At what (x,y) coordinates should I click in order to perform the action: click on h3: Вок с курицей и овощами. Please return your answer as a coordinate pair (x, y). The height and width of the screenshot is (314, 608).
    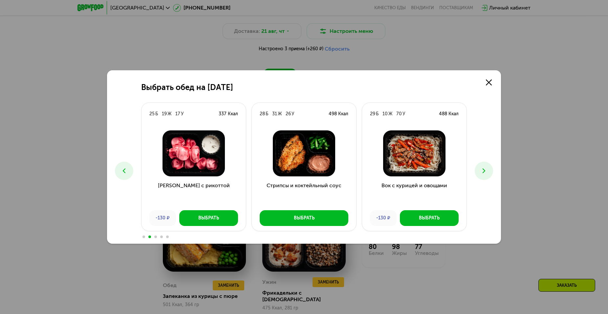
    Looking at the image, I should click on (414, 193).